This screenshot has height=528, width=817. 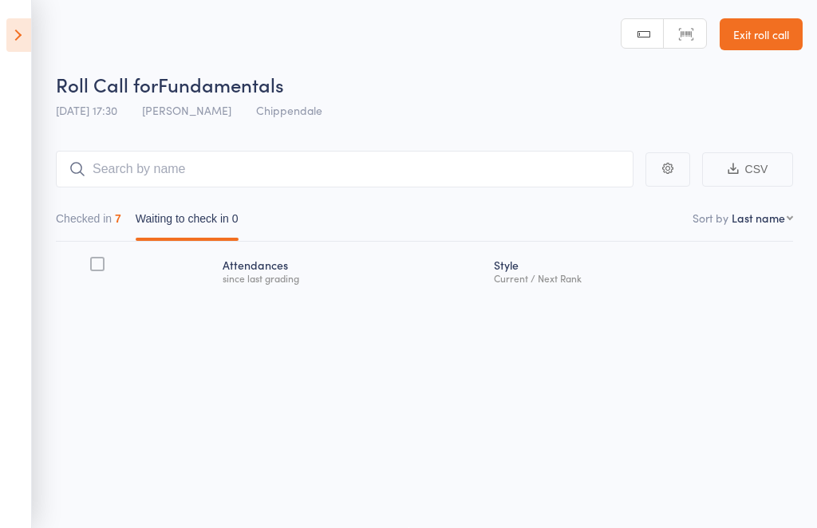 What do you see at coordinates (118, 219) in the screenshot?
I see `div: 7` at bounding box center [118, 219].